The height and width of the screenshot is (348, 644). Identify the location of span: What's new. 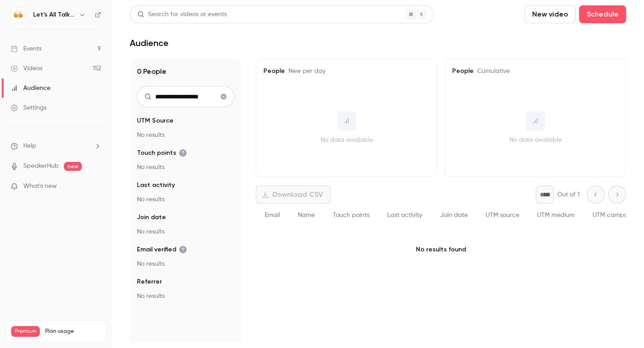
(40, 186).